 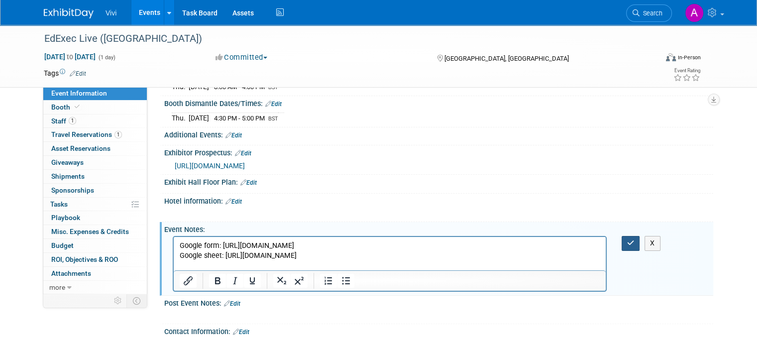 What do you see at coordinates (235, 281) in the screenshot?
I see `button: Italic` at bounding box center [235, 281].